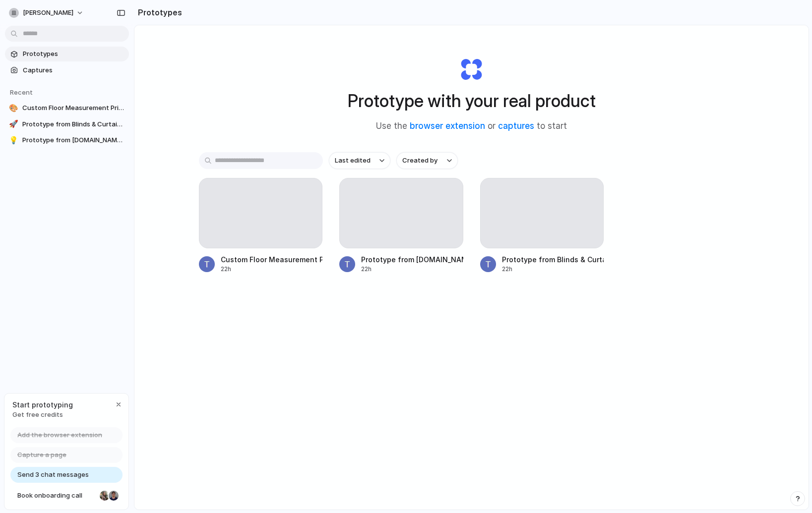 Image resolution: width=812 pixels, height=513 pixels. What do you see at coordinates (471, 126) in the screenshot?
I see `span: Use the or to start` at bounding box center [471, 126].